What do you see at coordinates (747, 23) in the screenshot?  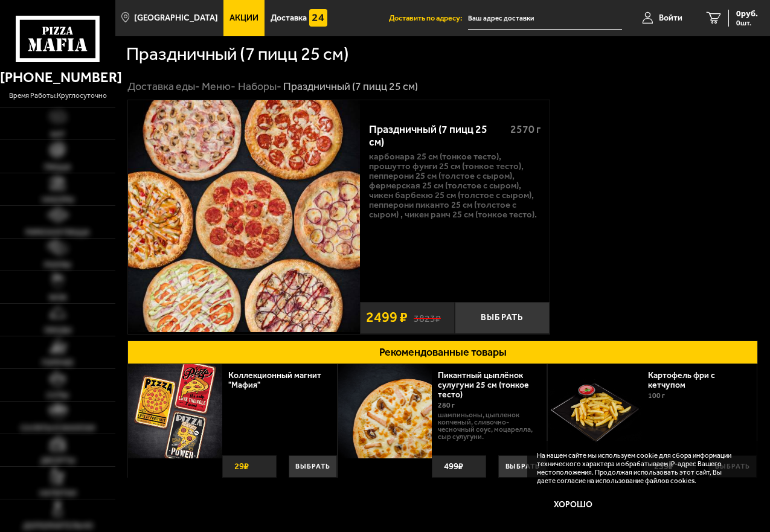 I see `span: 0 шт.` at bounding box center [747, 23].